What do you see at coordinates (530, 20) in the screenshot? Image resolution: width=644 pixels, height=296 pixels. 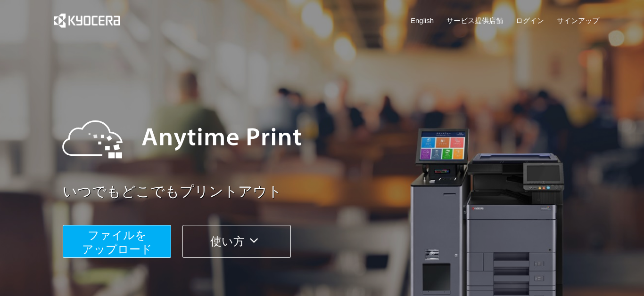 I see `a: ログイン` at bounding box center [530, 20].